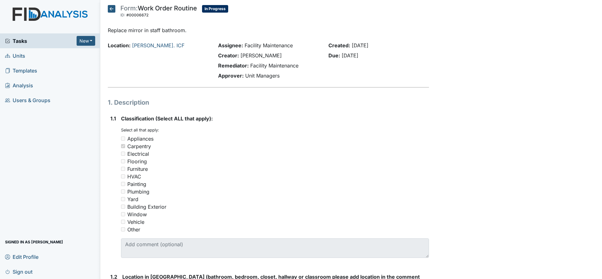 The height and width of the screenshot is (279, 602). I want to click on input: HVAC, so click(123, 176).